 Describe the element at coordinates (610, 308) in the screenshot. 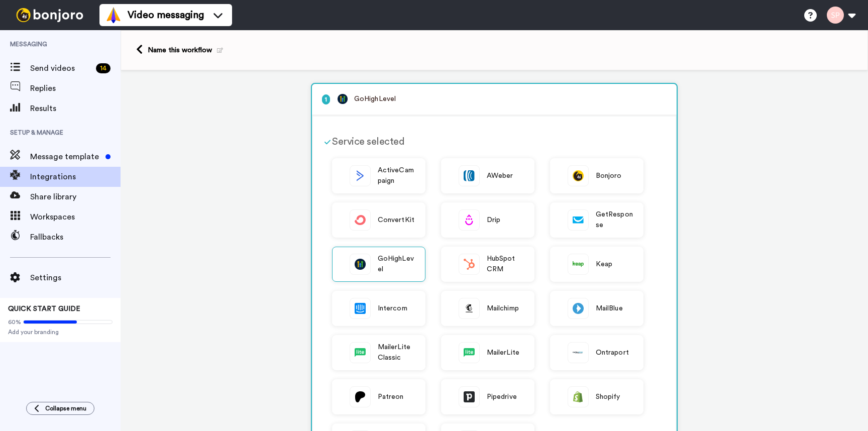

I see `span: MailBlue` at that location.